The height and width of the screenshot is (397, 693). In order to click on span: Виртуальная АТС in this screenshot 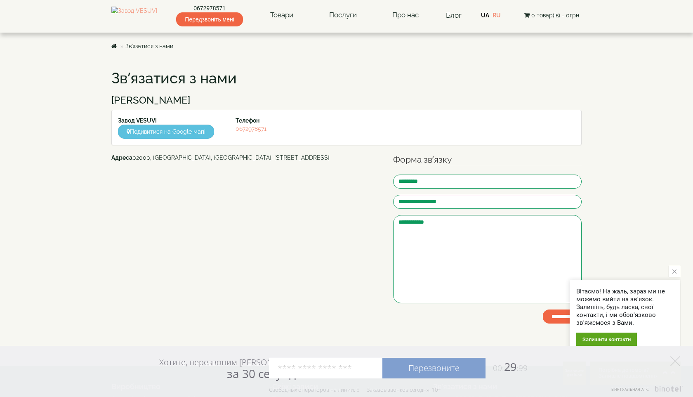, I will do `click(630, 389)`.